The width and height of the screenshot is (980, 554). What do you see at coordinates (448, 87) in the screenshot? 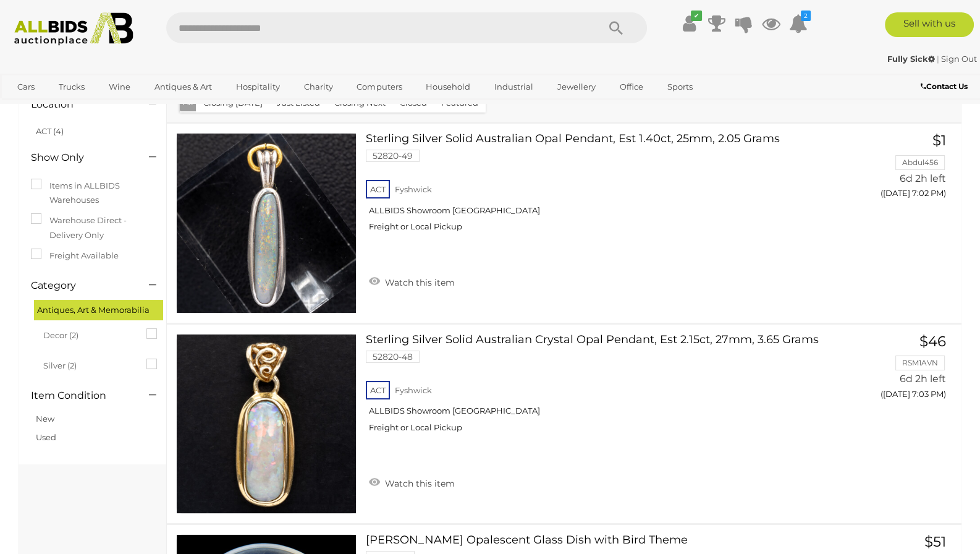
I see `a: Household` at bounding box center [448, 87].